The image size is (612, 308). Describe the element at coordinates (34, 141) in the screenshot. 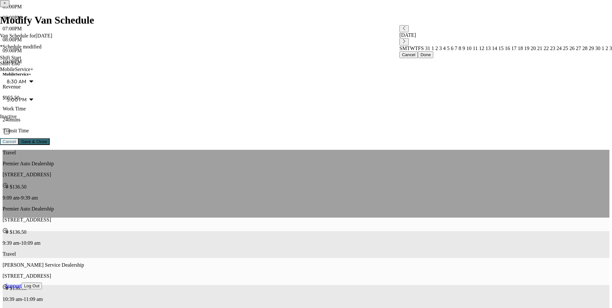

I see `button: Save & Close` at that location.